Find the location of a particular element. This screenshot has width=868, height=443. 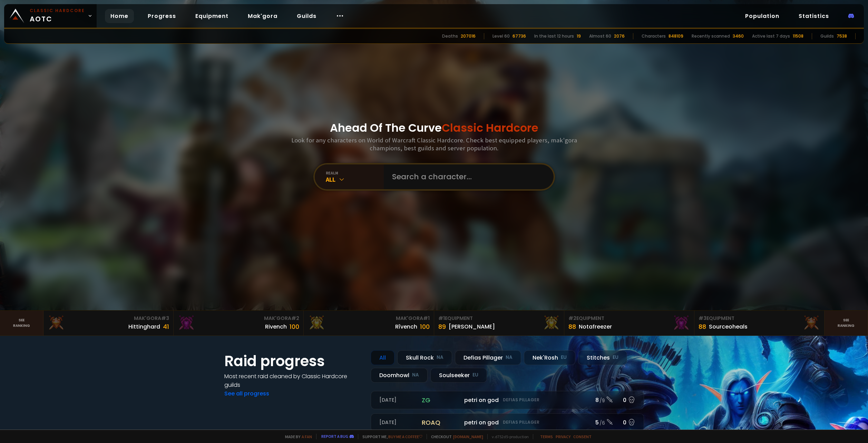

div: Sourceoheals is located at coordinates (728, 327).